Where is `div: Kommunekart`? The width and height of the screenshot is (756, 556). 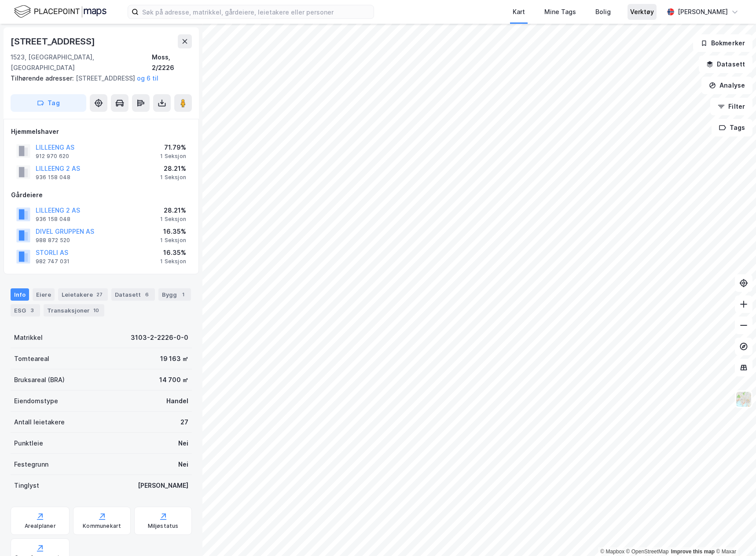 div: Kommunekart is located at coordinates (102, 525).